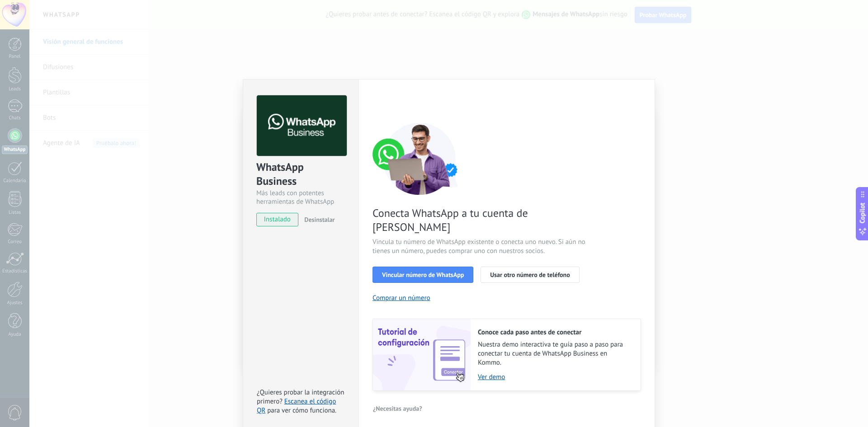  What do you see at coordinates (480, 247) in the screenshot?
I see `span: Vincula tu número de WhatsApp existente o conecta uno nuevo. Si aún no tienes un número, puedes c...` at bounding box center [480, 247].